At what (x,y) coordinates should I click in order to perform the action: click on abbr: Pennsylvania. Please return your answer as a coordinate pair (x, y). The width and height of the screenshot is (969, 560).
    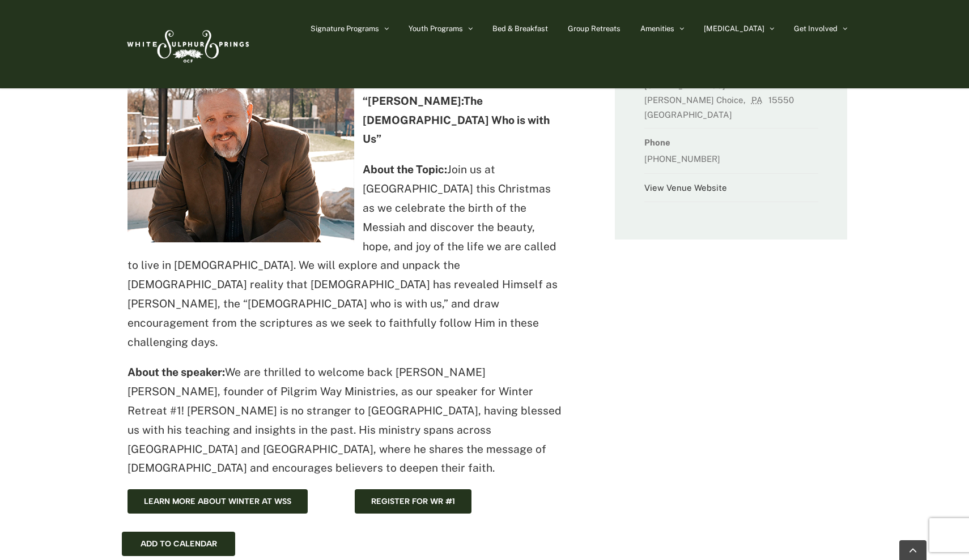
    Looking at the image, I should click on (759, 100).